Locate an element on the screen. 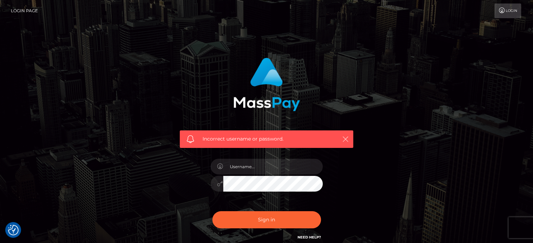 Image resolution: width=533 pixels, height=243 pixels. button: Consent Preferences is located at coordinates (13, 230).